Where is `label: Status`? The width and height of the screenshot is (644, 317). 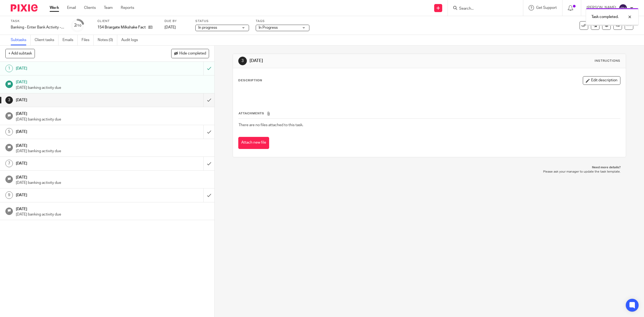 label: Status is located at coordinates (222, 21).